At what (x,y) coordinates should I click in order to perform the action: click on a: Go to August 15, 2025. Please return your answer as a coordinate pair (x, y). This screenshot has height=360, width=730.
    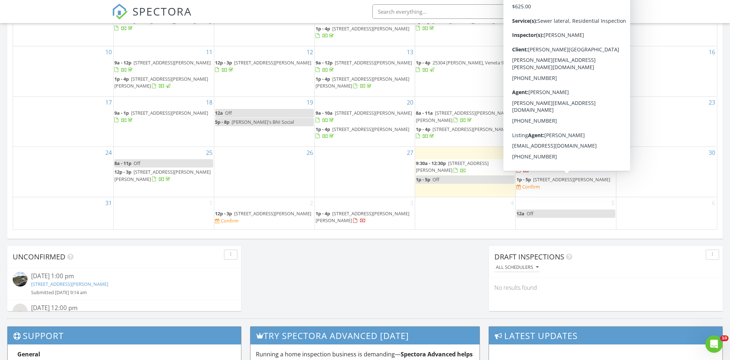
    Looking at the image, I should click on (611, 52).